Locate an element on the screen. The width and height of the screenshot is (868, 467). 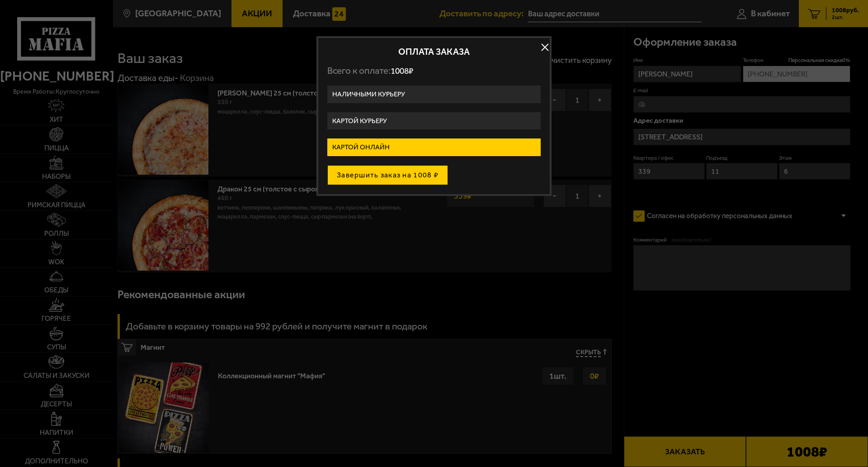
h2: Оплата заказа is located at coordinates (434, 52).